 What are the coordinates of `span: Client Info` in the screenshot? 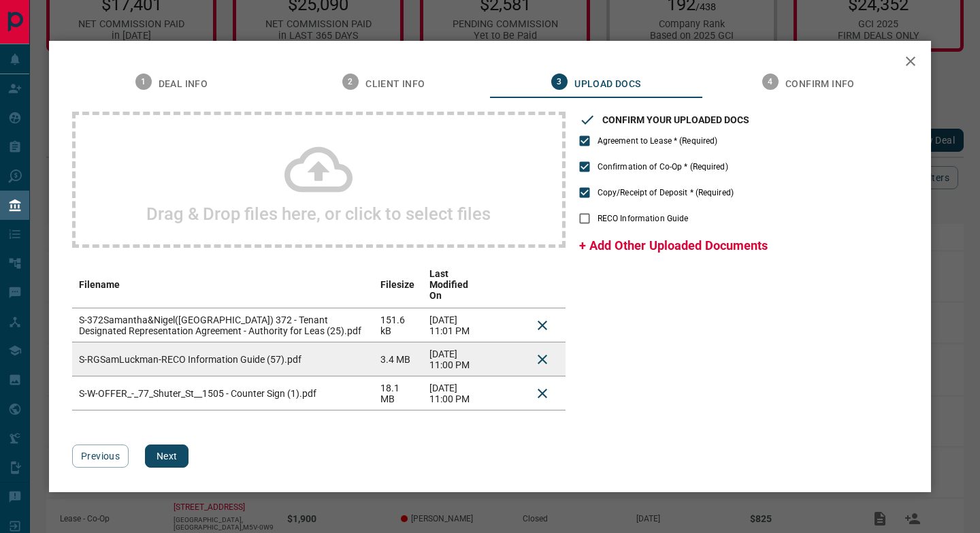 It's located at (395, 84).